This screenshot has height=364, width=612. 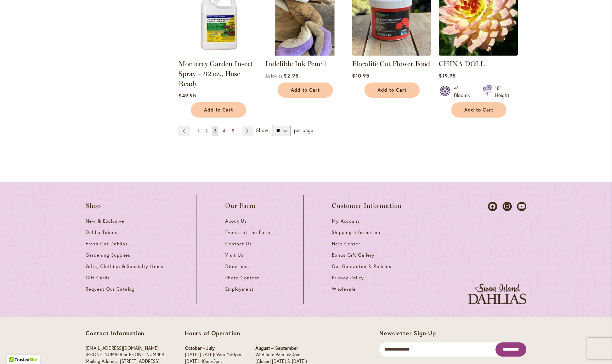 What do you see at coordinates (198, 131) in the screenshot?
I see `a: 1` at bounding box center [198, 131].